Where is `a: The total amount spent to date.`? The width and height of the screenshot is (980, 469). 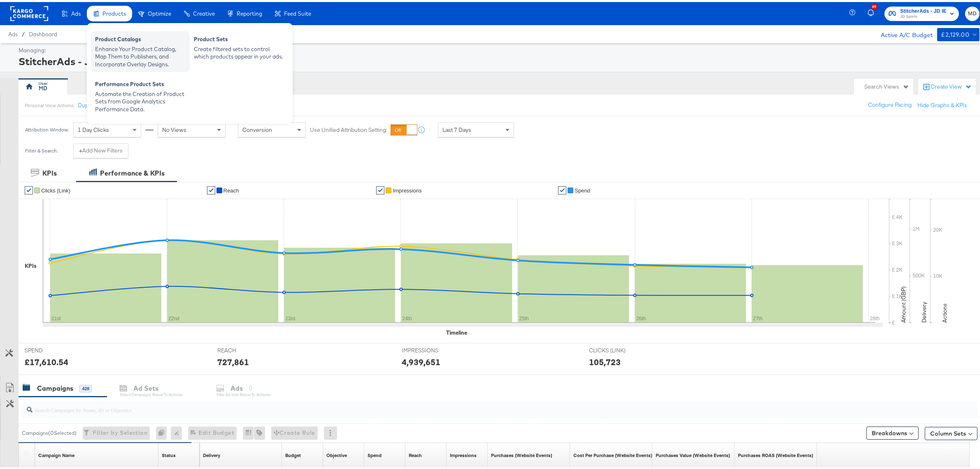 a: The total amount spent to date. is located at coordinates (375, 453).